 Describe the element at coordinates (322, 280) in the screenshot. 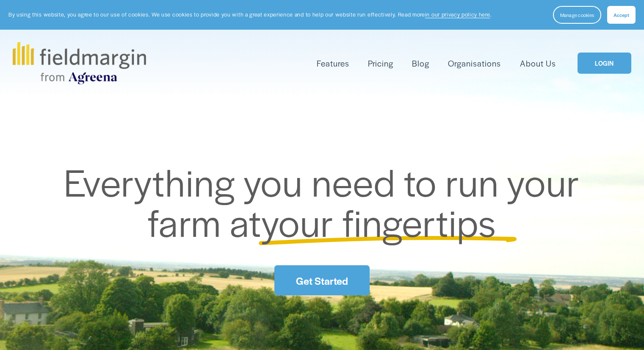

I see `a: Get Started` at that location.